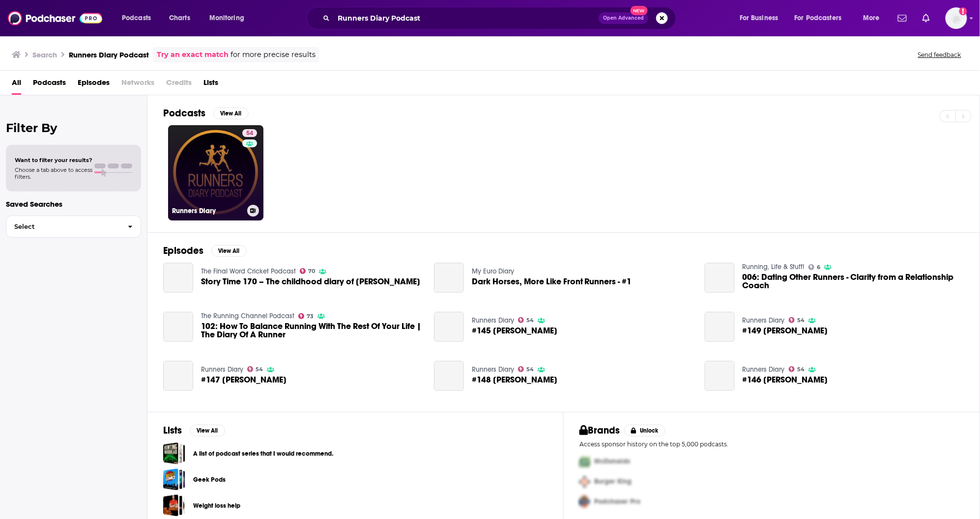  Describe the element at coordinates (63, 227) in the screenshot. I see `span: Select` at that location.